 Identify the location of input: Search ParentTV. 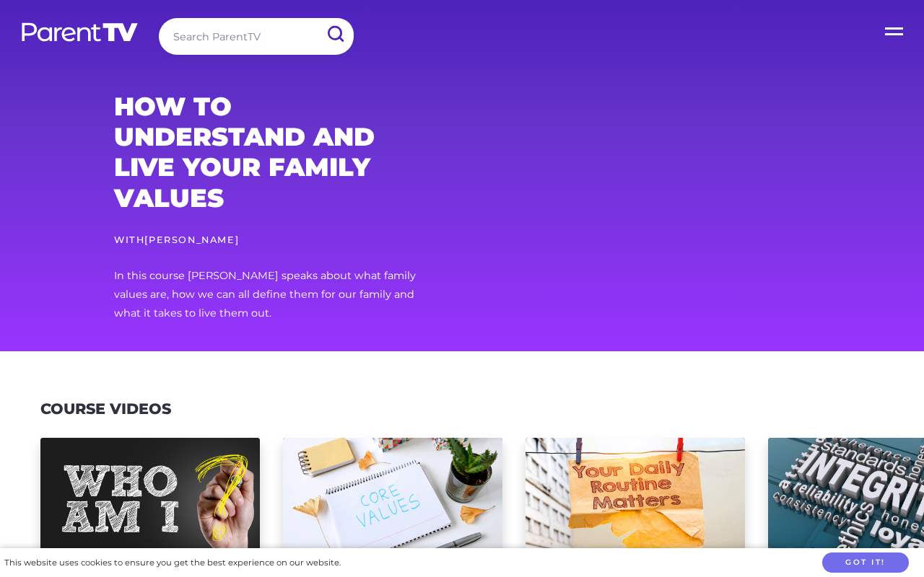
(256, 36).